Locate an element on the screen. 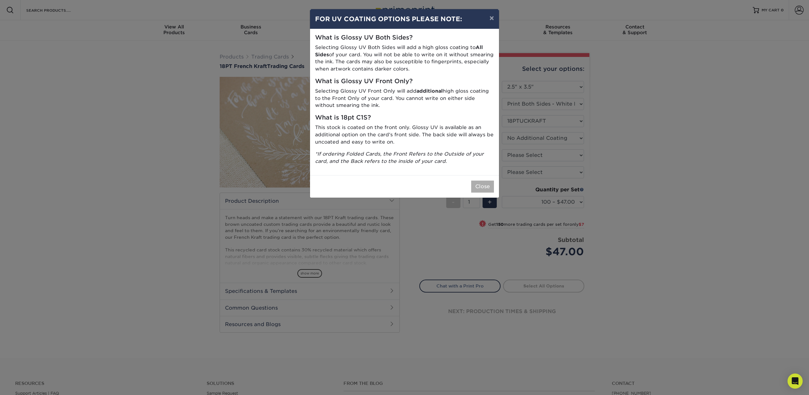  h5: What is Glossy UV Front Only? is located at coordinates (404, 81).